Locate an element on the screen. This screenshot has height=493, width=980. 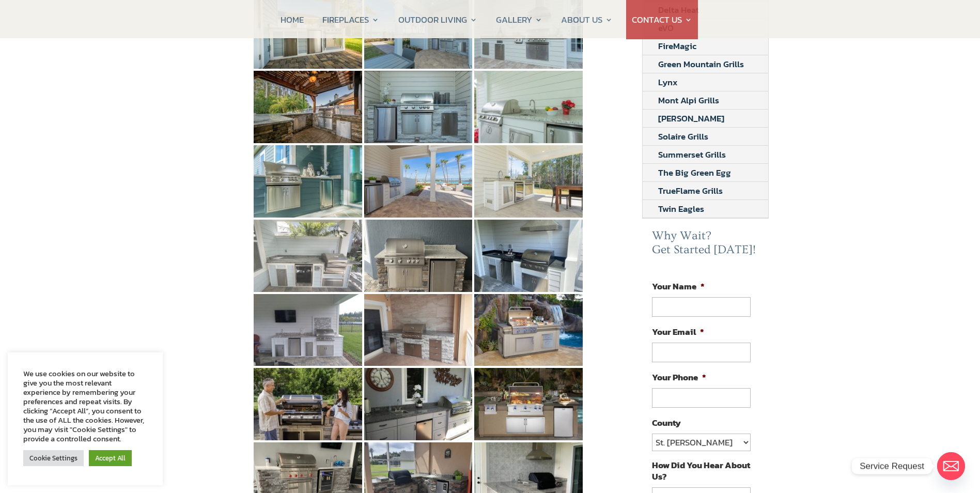
a: FireMagic is located at coordinates (677, 46).